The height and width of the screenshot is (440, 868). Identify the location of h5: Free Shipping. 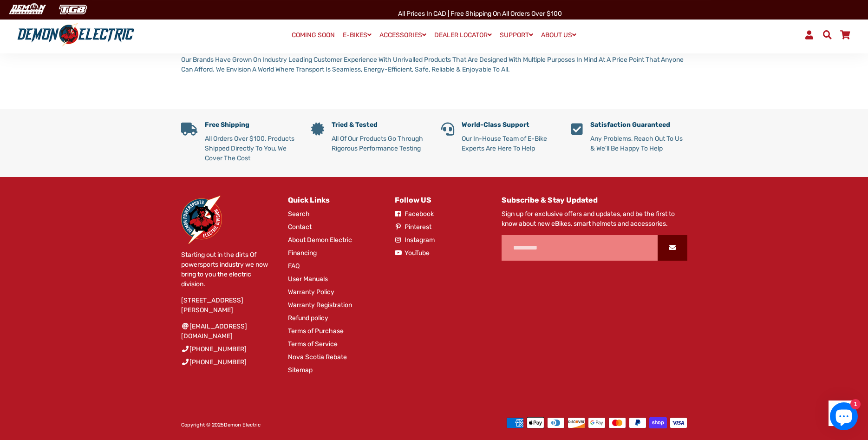
(251, 125).